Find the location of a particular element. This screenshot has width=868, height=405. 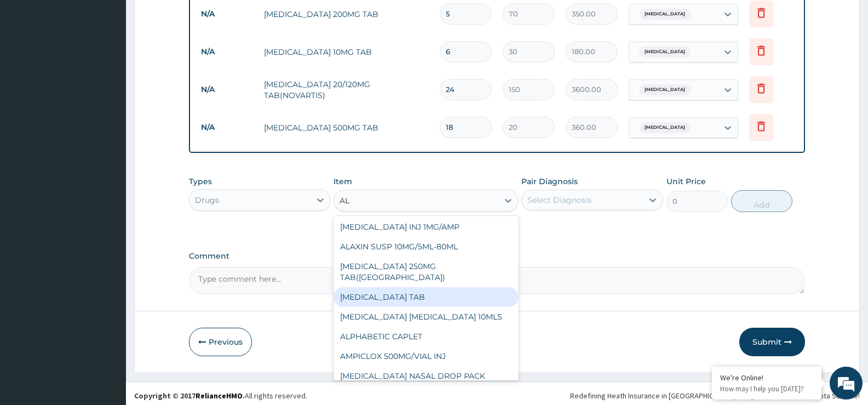

button: Previous is located at coordinates (220, 342).